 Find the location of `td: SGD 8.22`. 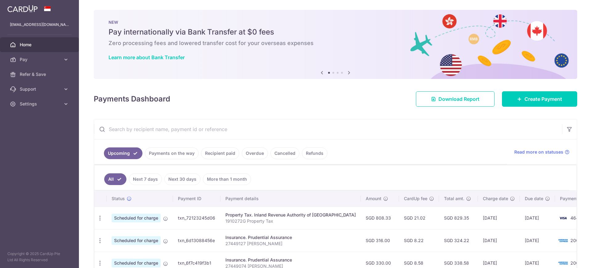

td: SGD 8.22 is located at coordinates (419, 240).